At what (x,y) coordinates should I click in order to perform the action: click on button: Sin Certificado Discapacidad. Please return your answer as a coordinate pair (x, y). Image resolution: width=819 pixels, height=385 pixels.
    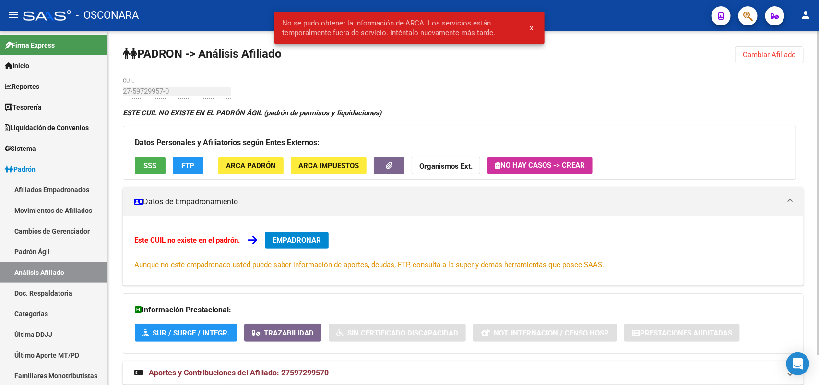
    Looking at the image, I should click on (397, 332).